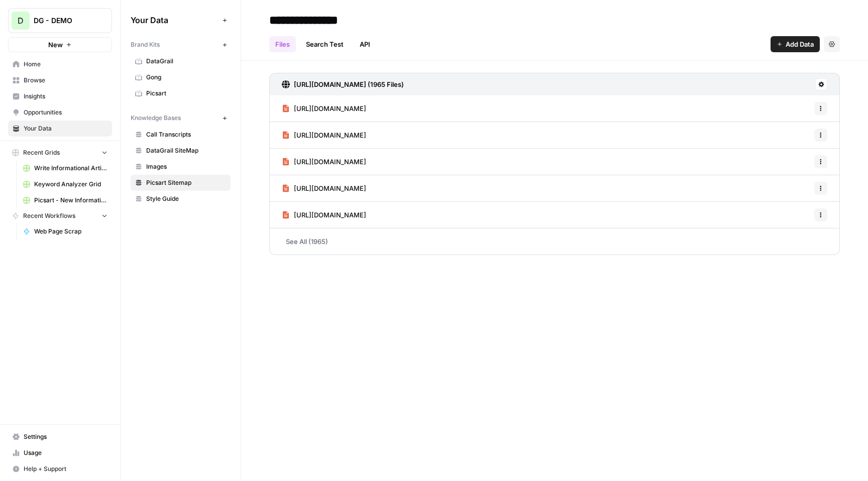 Image resolution: width=868 pixels, height=481 pixels. I want to click on span: Brand Kits, so click(145, 44).